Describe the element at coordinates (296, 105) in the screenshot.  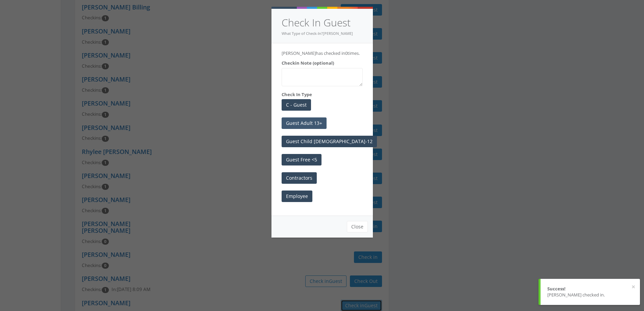
I see `button: C - Guest` at that location.